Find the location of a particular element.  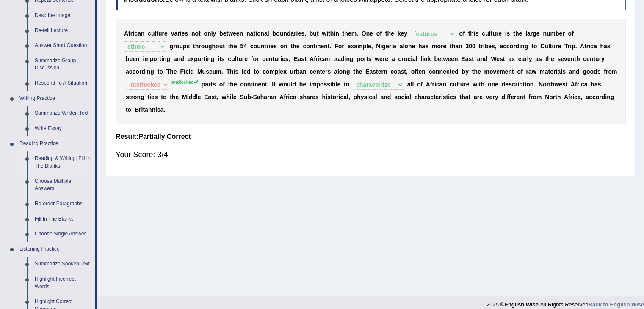

b: v is located at coordinates (173, 33).